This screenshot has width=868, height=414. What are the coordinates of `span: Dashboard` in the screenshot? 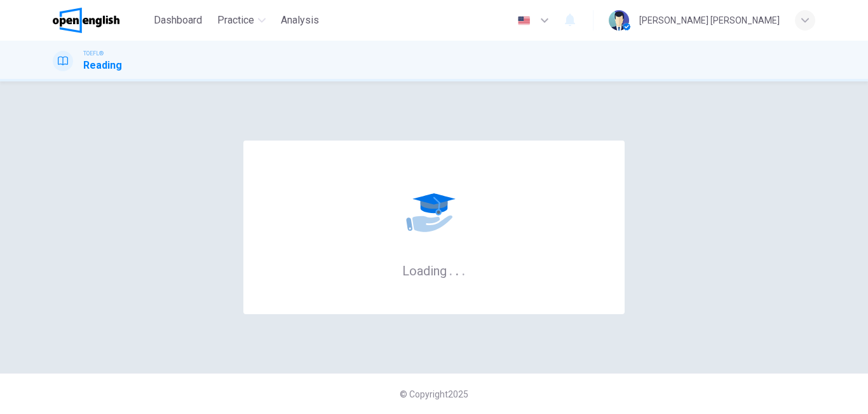 It's located at (178, 21).